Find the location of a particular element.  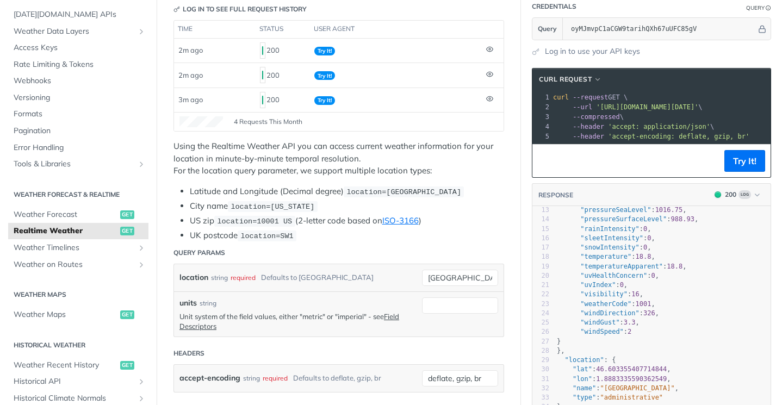

span: Weather Recent History is located at coordinates (65, 366).